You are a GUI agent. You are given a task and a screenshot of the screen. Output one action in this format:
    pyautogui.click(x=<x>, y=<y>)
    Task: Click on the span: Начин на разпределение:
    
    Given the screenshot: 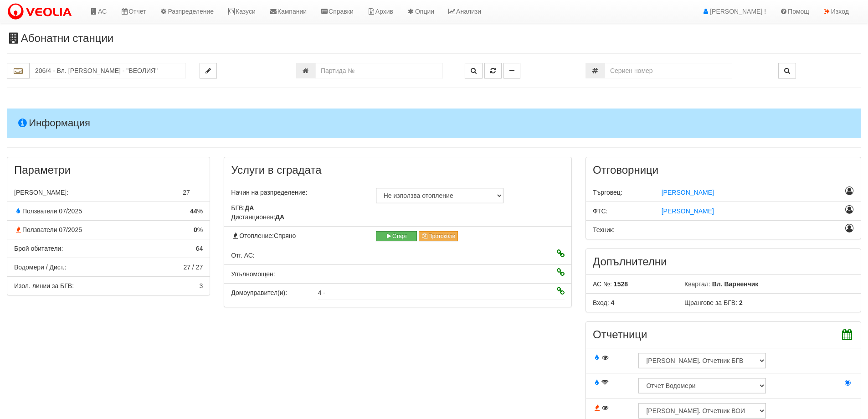 What is the action you would take?
    pyautogui.click(x=269, y=192)
    